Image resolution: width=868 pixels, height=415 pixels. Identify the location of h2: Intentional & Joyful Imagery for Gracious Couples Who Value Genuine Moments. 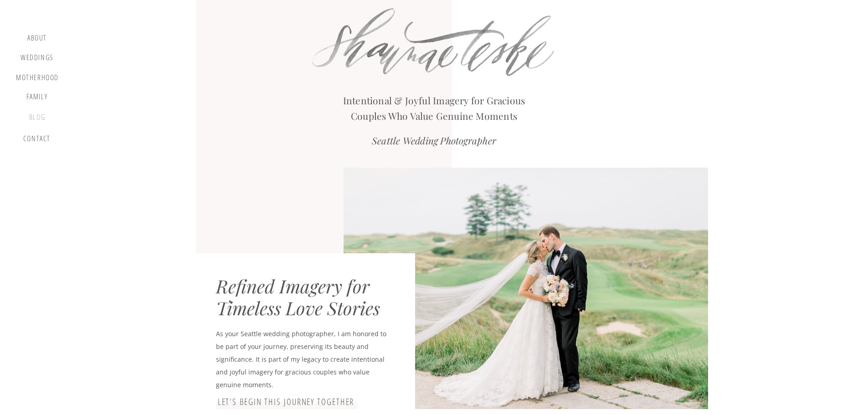
(434, 106).